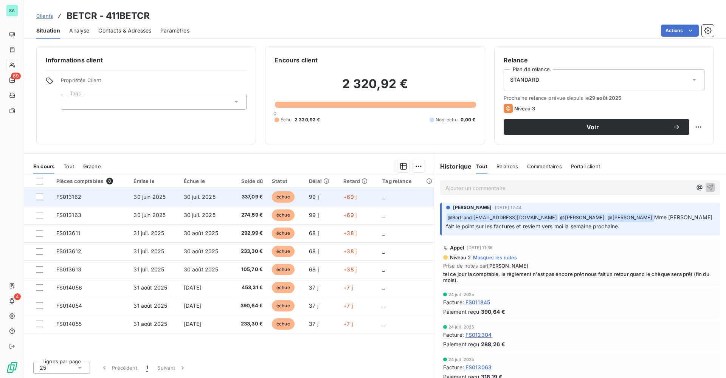  What do you see at coordinates (92, 166) in the screenshot?
I see `span: Graphe` at bounding box center [92, 166].